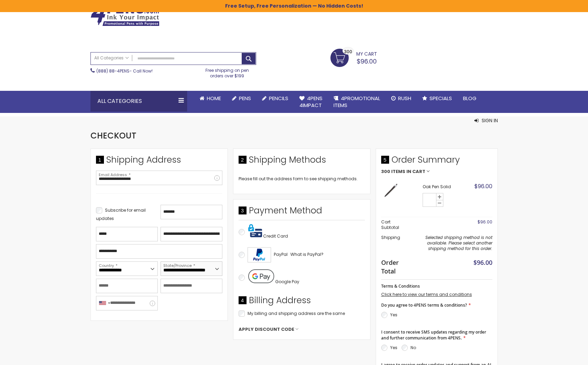 This screenshot has width=588, height=365. What do you see at coordinates (390, 238) in the screenshot?
I see `span: Shipping` at bounding box center [390, 238].